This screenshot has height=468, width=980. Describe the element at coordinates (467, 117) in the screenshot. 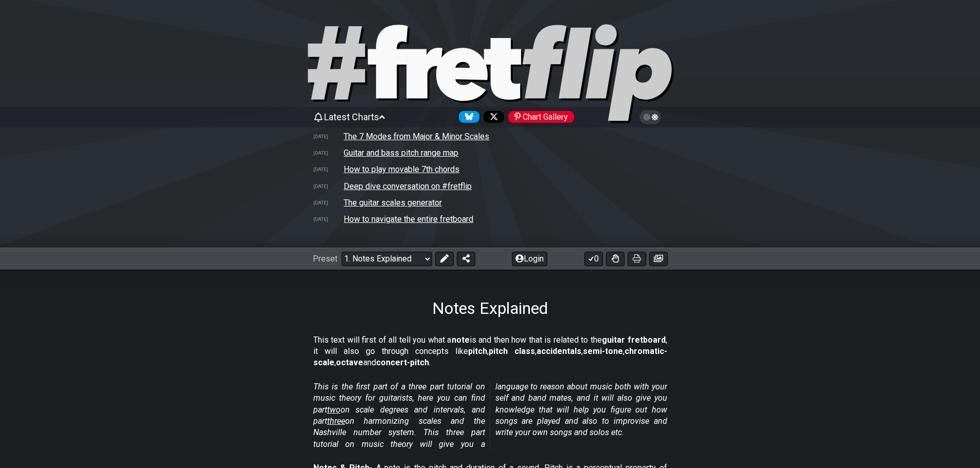

I see `a: Follow #fretflip at Bluesky` at that location.